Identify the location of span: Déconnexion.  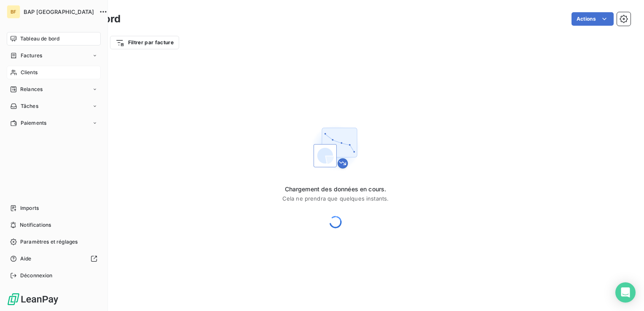
(36, 275).